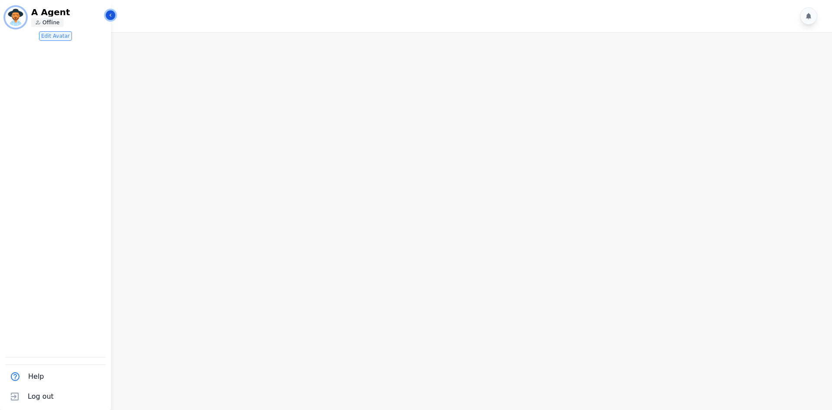  Describe the element at coordinates (68, 12) in the screenshot. I see `p: A Agent` at that location.